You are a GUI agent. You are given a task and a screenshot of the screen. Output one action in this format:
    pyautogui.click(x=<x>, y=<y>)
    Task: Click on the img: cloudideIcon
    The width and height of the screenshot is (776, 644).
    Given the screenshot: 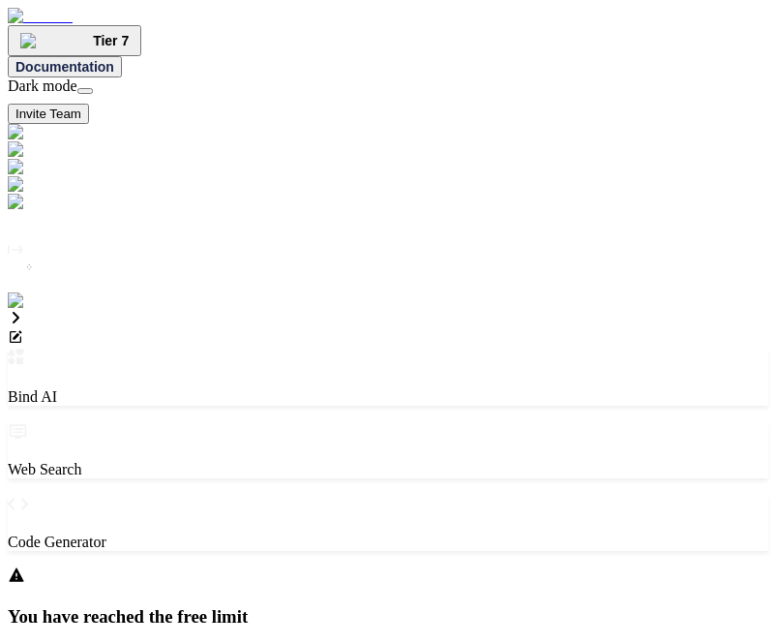 What is the action you would take?
    pyautogui.click(x=56, y=202)
    